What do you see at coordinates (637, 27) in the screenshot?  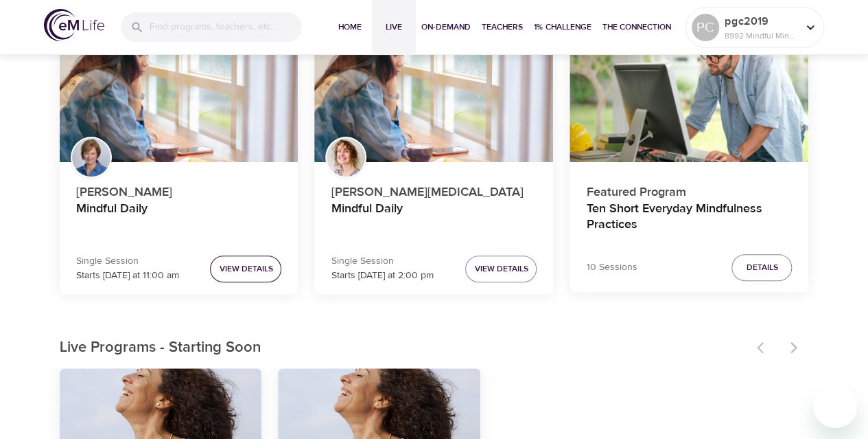 I see `span: The Connection` at bounding box center [637, 27].